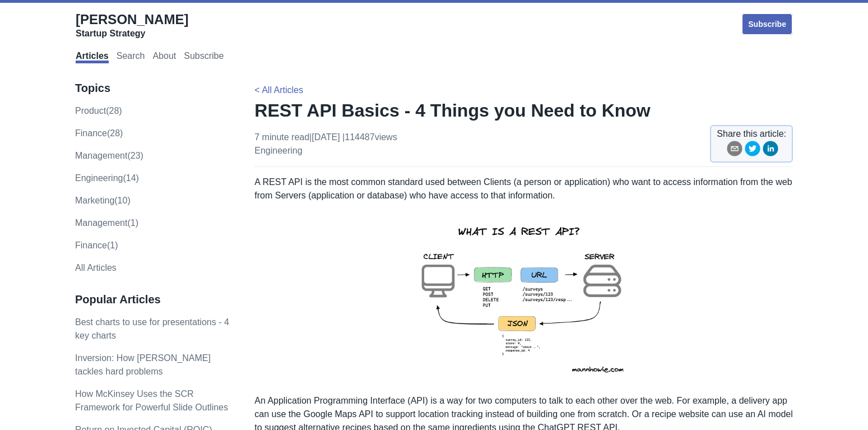  What do you see at coordinates (279, 90) in the screenshot?
I see `a: < All Articles` at bounding box center [279, 90].